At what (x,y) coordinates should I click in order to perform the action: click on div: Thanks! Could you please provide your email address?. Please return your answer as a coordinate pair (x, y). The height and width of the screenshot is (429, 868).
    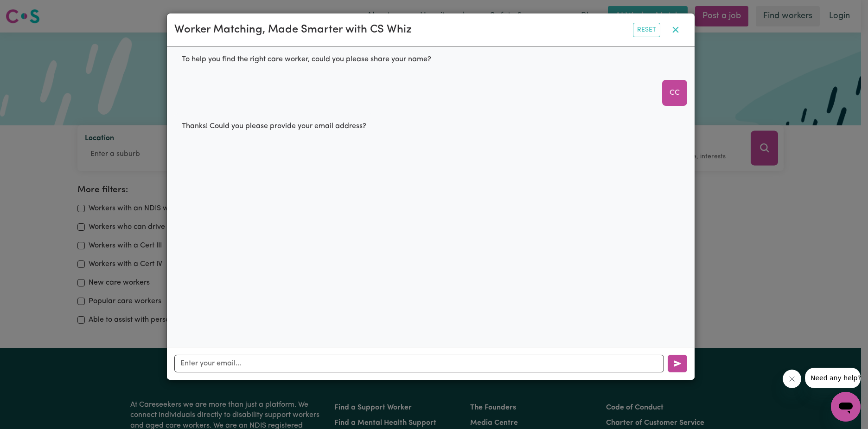
    Looking at the image, I should click on (274, 126).